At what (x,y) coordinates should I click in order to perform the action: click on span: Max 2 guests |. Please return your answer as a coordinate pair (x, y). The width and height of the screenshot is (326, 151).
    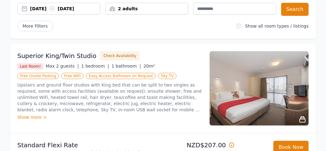
    Looking at the image, I should click on (62, 66).